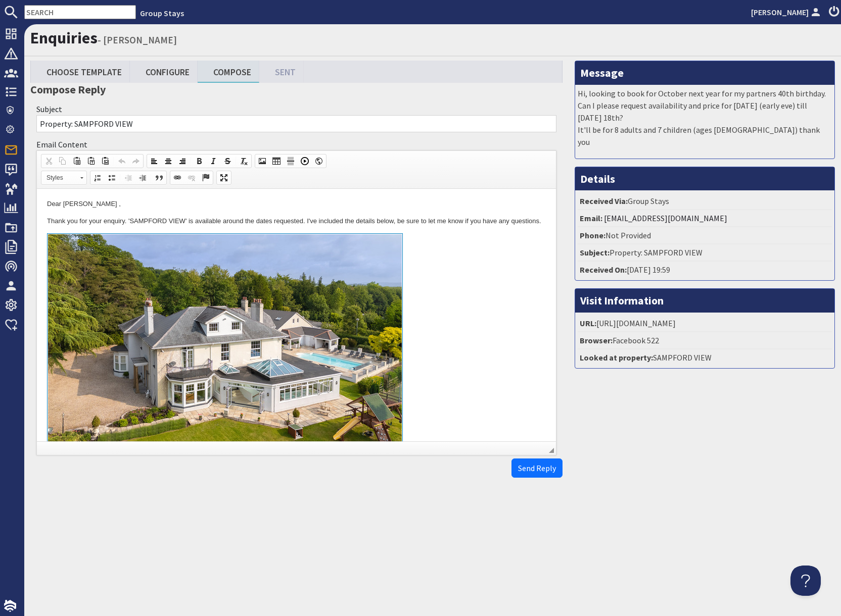  I want to click on a: Group Stays, so click(161, 13).